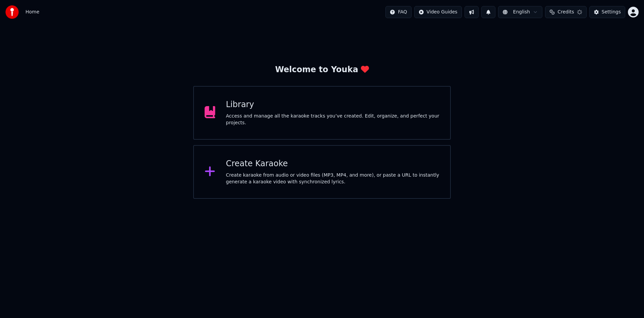 This screenshot has height=318, width=644. I want to click on span: Home, so click(32, 12).